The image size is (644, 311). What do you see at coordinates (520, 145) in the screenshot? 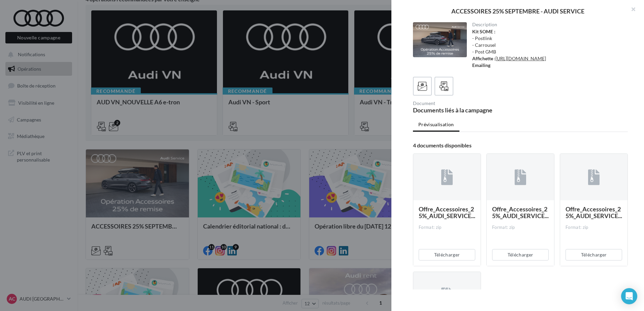
I see `div: 4 documents disponibles` at bounding box center [520, 145].